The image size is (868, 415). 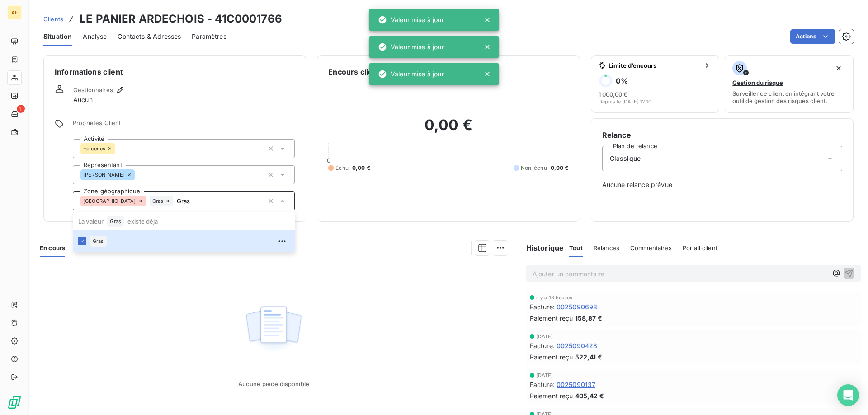 I want to click on span: Epiceries, so click(x=94, y=149).